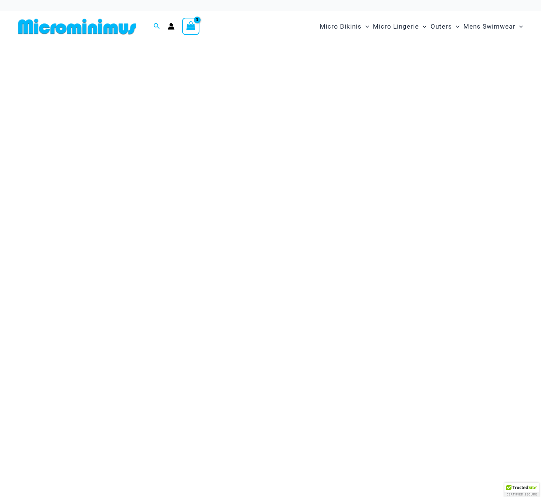  What do you see at coordinates (191, 26) in the screenshot?
I see `a: View Shopping Cart, empty` at bounding box center [191, 26].